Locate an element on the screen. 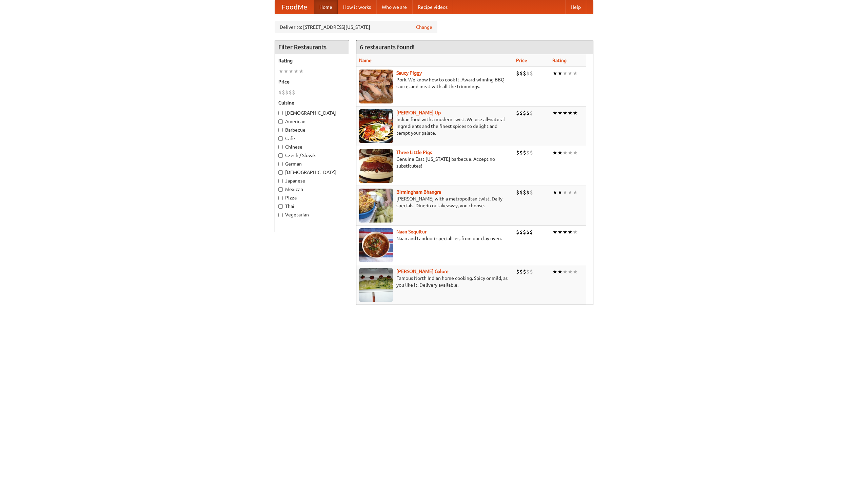  a: Three Little Pigs is located at coordinates (414, 152).